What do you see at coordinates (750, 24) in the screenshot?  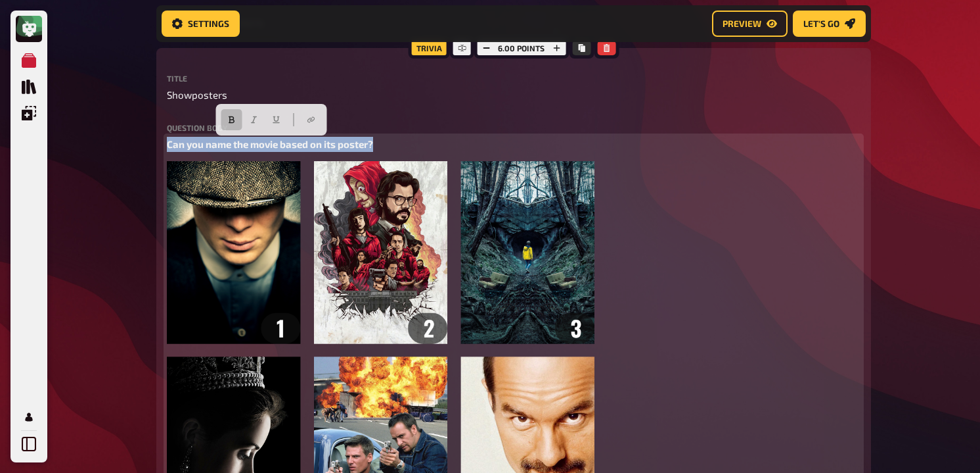 I see `a: Preview` at bounding box center [750, 24].